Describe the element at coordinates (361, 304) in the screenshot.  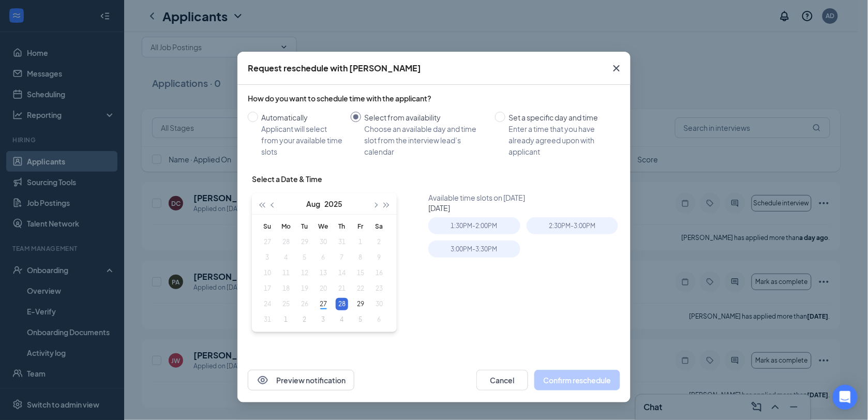
I see `div: 29` at that location.